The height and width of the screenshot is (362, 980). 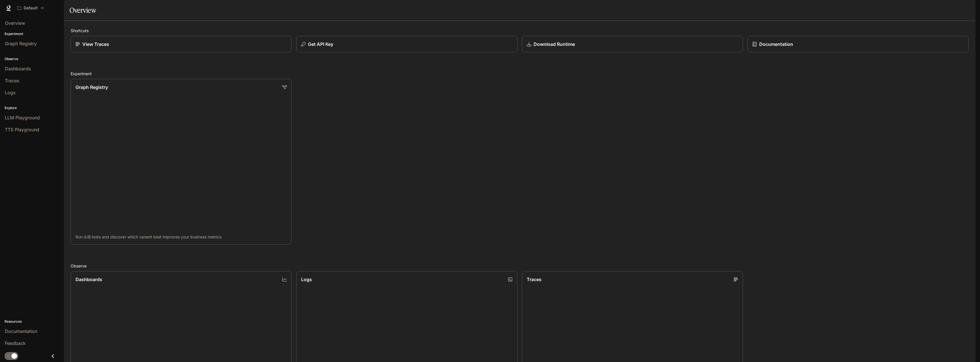 What do you see at coordinates (520, 265) in the screenshot?
I see `h2: Observe` at bounding box center [520, 265].